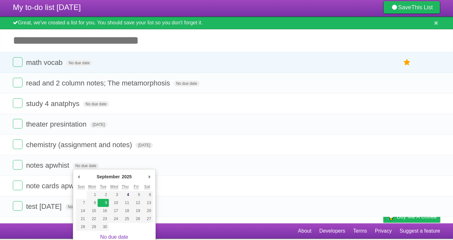 The width and height of the screenshot is (453, 240). I want to click on label: Star task, so click(407, 62).